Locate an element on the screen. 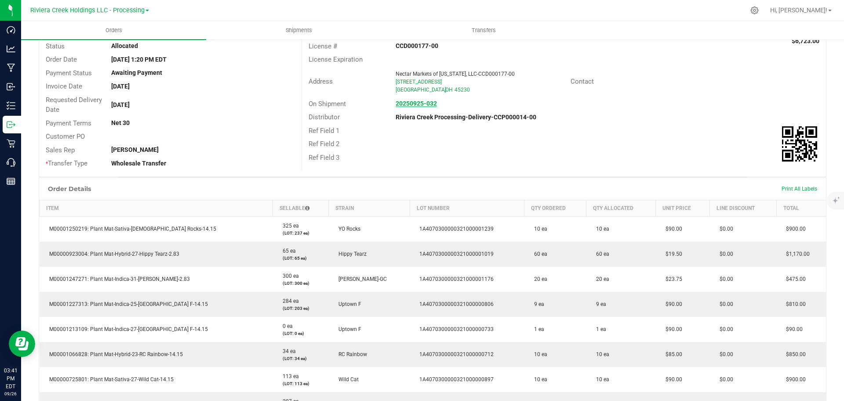 The width and height of the screenshot is (844, 401). inline-svg: Retail is located at coordinates (11, 143).